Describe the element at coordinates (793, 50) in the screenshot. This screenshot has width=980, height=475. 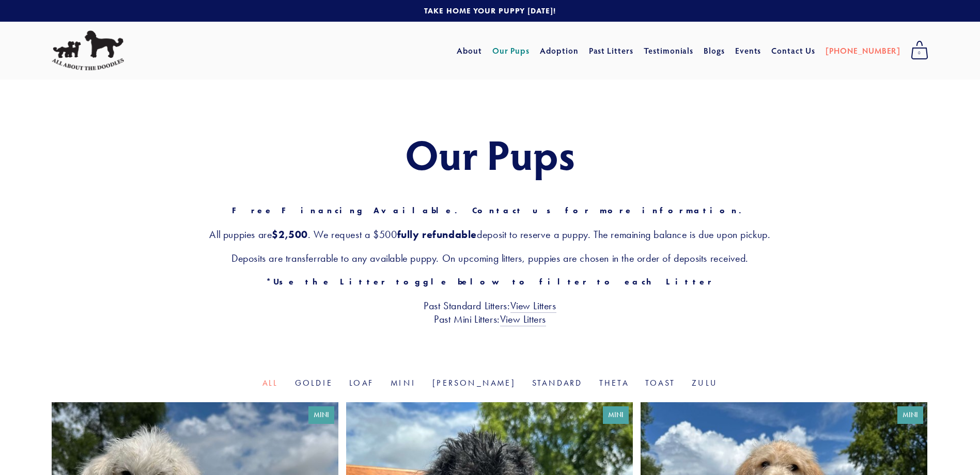
I see `a: Contact Us` at that location.